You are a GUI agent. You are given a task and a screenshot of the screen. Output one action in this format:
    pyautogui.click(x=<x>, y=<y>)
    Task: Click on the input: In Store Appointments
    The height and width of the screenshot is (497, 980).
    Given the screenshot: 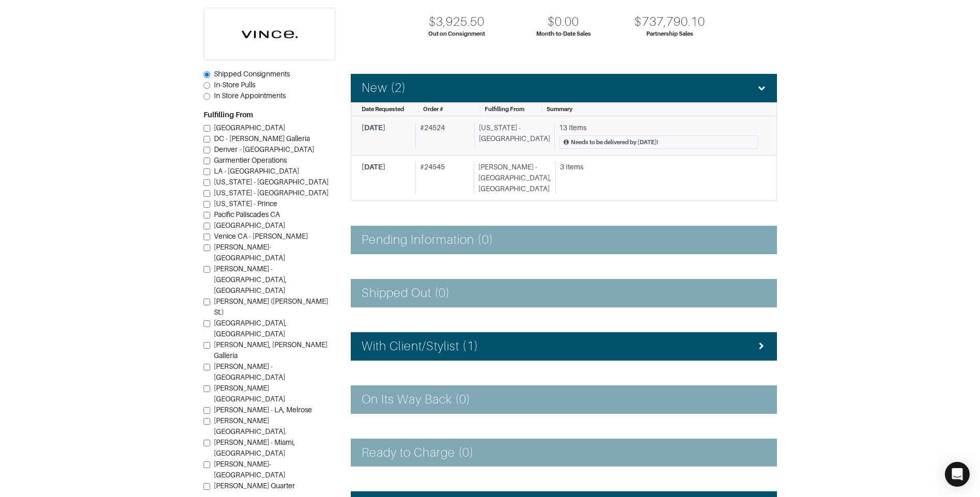 What is the action you would take?
    pyautogui.click(x=207, y=96)
    